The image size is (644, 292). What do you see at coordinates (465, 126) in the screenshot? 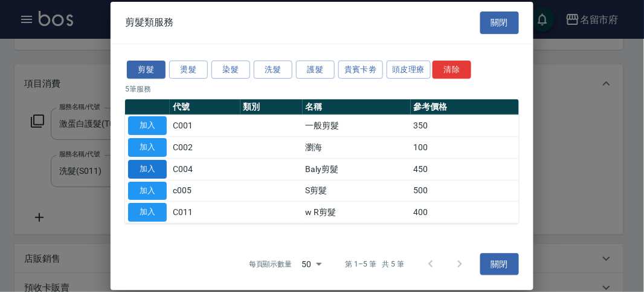
I see `td: 350` at bounding box center [465, 126].